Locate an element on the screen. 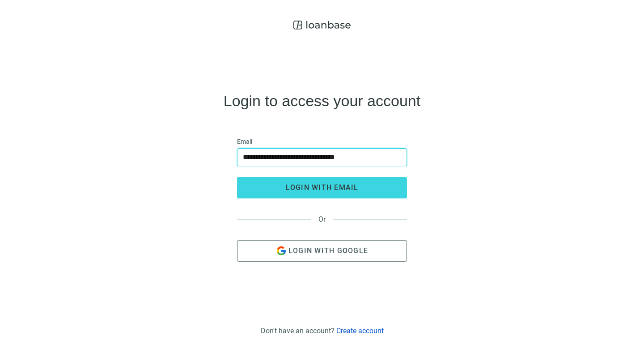  h4: Login to access your account is located at coordinates (322, 101).